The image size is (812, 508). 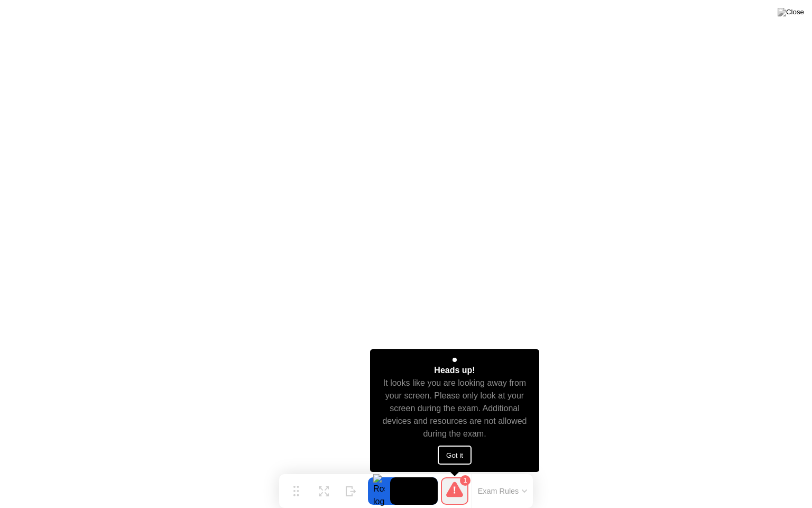 I want to click on button: Got it, so click(x=455, y=455).